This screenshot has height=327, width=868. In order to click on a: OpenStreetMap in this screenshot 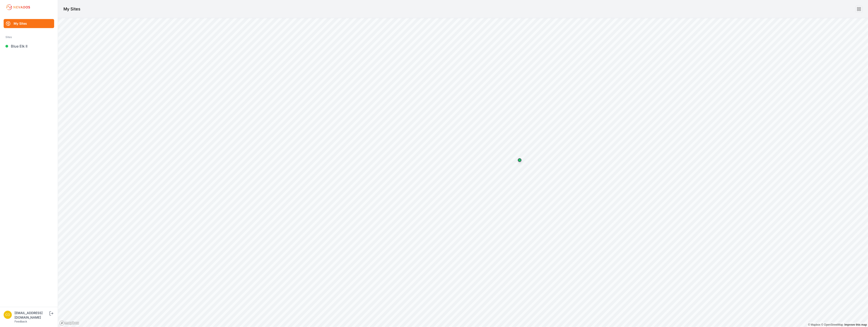, I will do `click(832, 325)`.